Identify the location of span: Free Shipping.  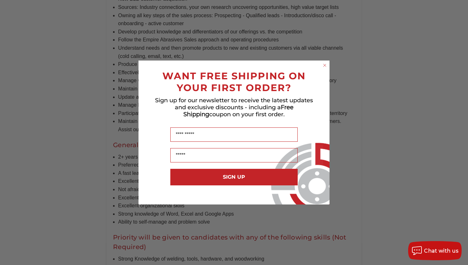
(238, 111).